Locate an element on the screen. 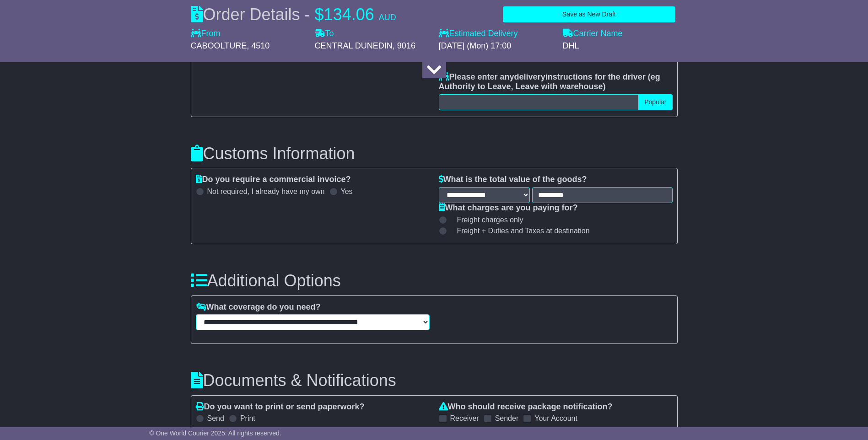 The height and width of the screenshot is (440, 868). span: AUD is located at coordinates (388, 17).